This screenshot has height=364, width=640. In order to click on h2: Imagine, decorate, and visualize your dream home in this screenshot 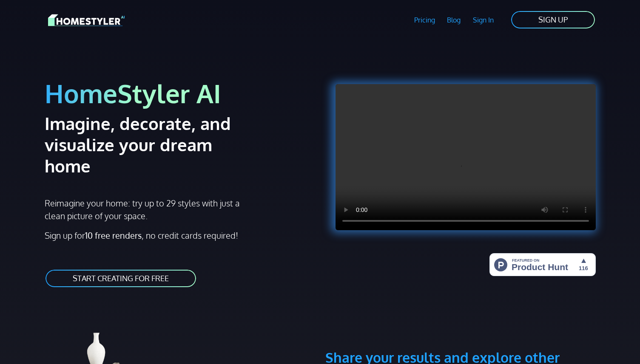, I will do `click(153, 145)`.